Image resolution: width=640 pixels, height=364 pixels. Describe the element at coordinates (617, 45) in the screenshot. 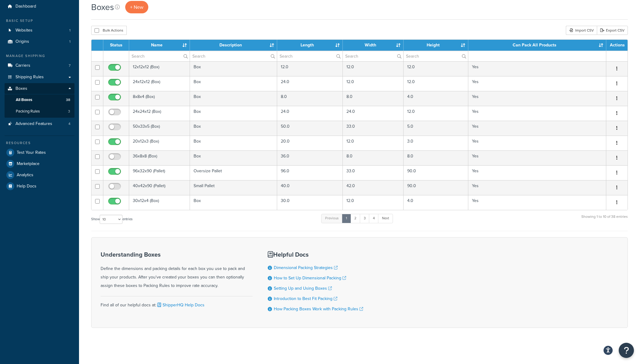

I see `th: Actions` at that location.